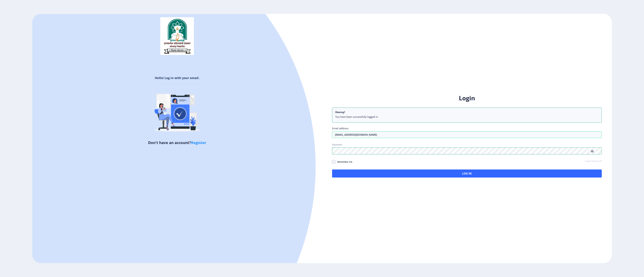 The image size is (644, 277). I want to click on img: Verified-rafiki.svg, so click(177, 110).